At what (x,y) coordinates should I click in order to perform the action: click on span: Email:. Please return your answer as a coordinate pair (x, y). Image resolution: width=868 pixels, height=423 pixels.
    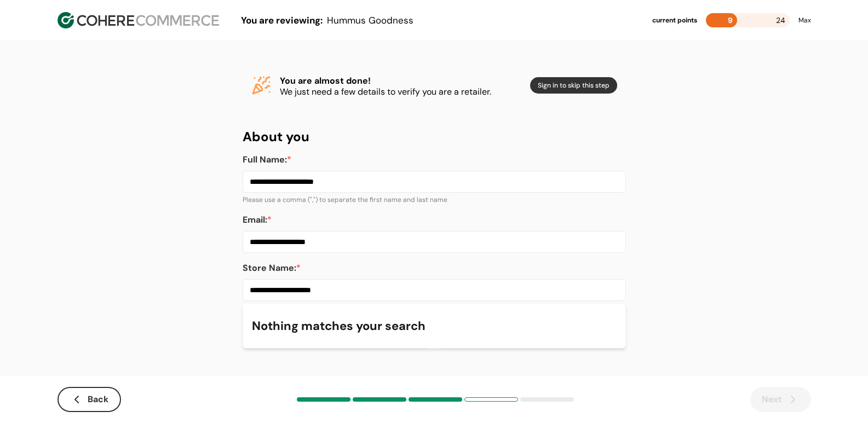
    Looking at the image, I should click on (255, 219).